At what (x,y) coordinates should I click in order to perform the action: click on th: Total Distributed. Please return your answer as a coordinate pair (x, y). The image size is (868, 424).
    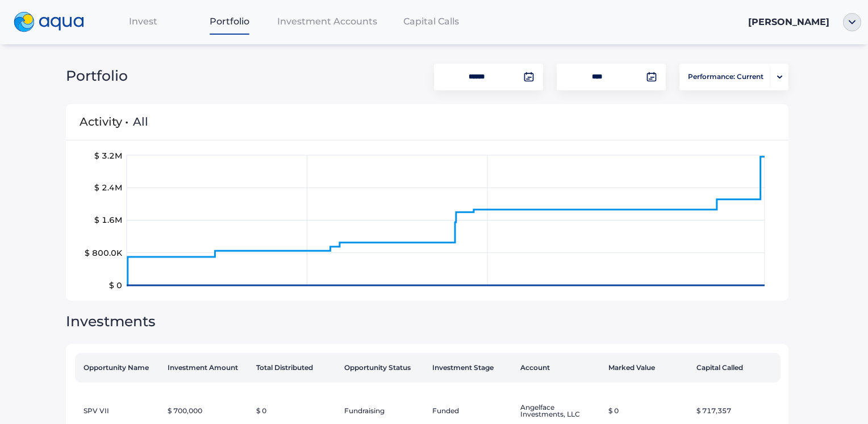
    Looking at the image, I should click on (295, 368).